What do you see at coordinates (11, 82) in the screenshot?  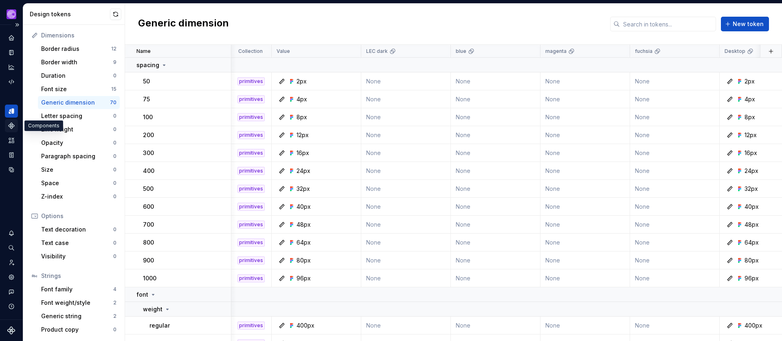 I see `div: Code automation` at bounding box center [11, 82].